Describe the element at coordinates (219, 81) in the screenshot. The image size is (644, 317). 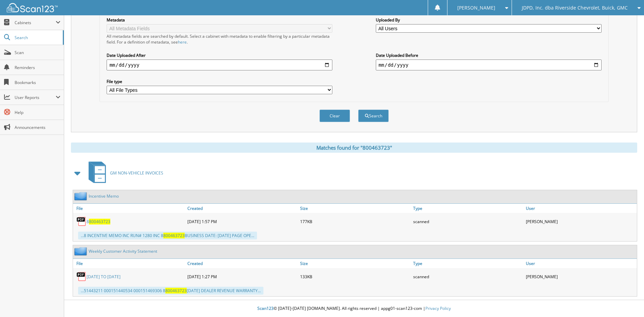
I see `label: File type` at that location.